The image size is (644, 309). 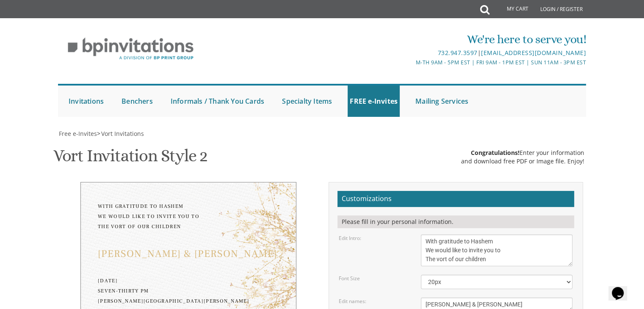 I want to click on a: Specialty Items, so click(x=307, y=101).